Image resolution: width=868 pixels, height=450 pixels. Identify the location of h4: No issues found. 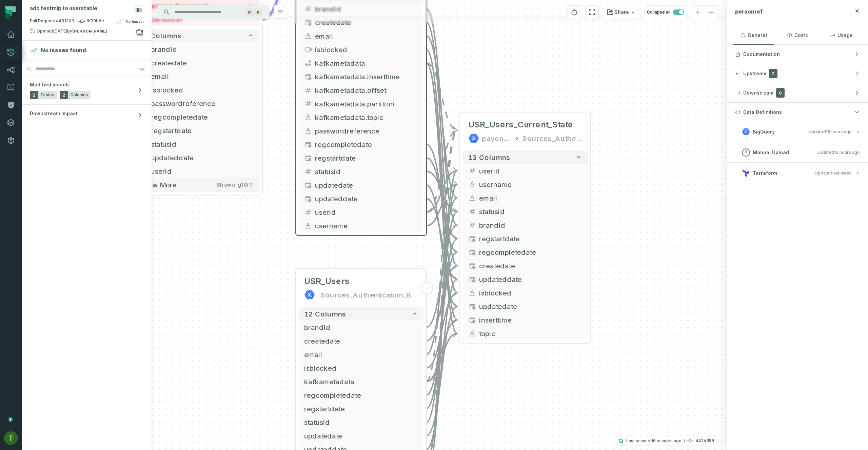
(63, 50).